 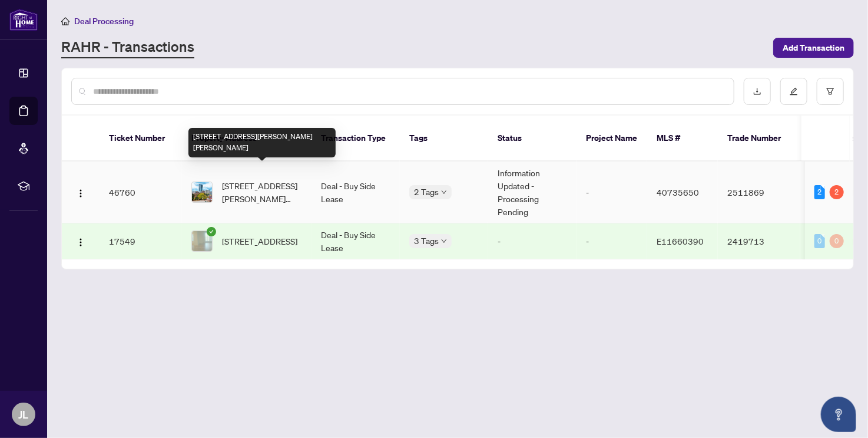 I want to click on button: Add Transaction, so click(x=813, y=47).